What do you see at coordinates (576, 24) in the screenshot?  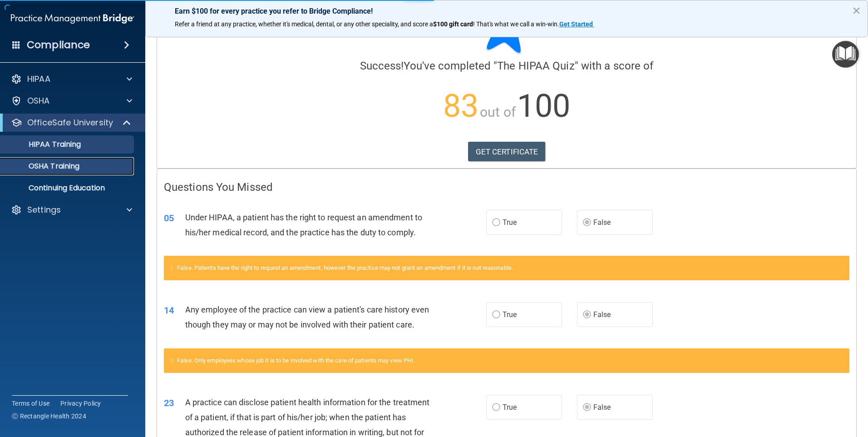 I see `strong: Get Started` at bounding box center [576, 24].